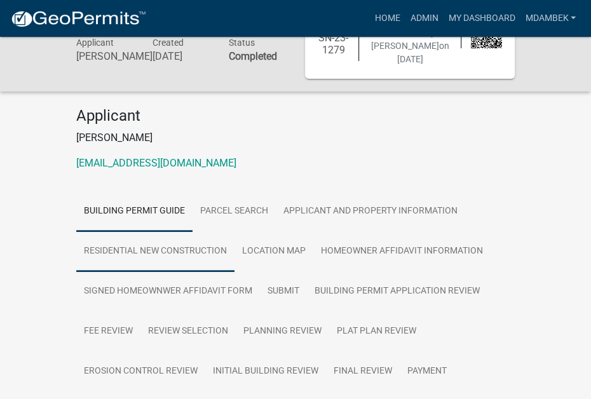 This screenshot has height=399, width=591. I want to click on a: Submit, so click(283, 292).